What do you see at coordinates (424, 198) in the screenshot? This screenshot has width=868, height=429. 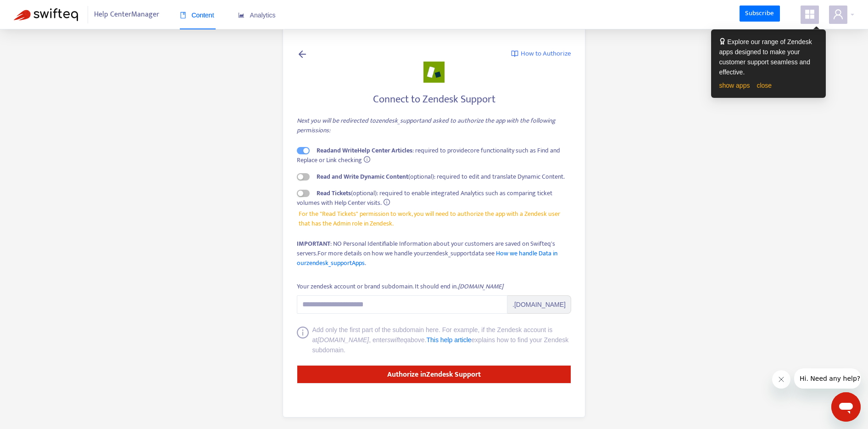 I see `span: (optional): required to enable integrated Analytics such as comparing ticket volumes with Help Ce...` at bounding box center [424, 198].